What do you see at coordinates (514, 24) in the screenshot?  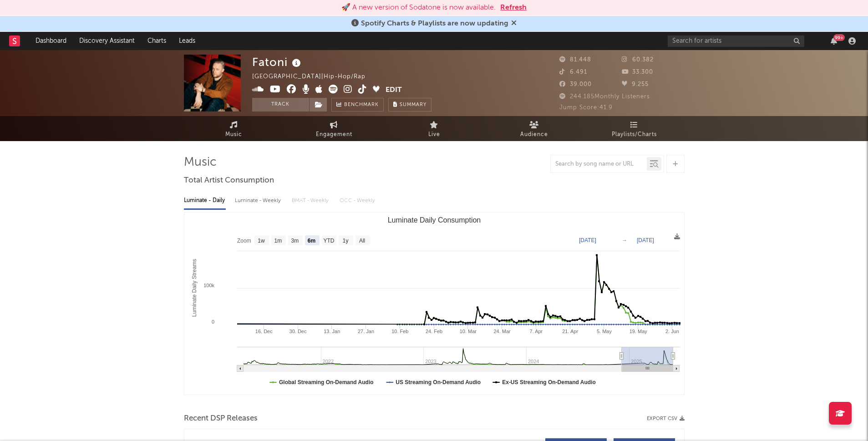 I see `span: Dismiss` at bounding box center [514, 24].